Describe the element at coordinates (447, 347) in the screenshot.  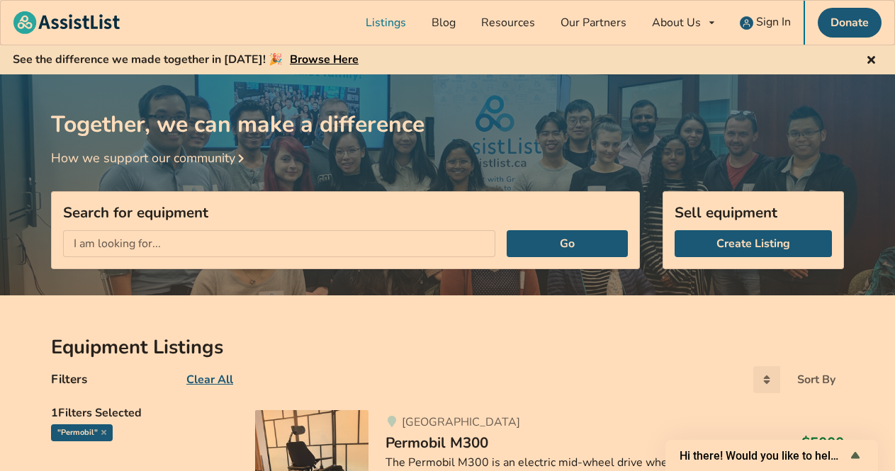
I see `h2: Equipment Listings` at that location.